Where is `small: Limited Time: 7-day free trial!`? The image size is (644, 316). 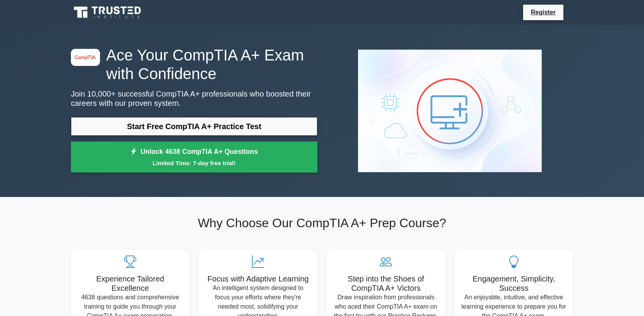
small: Limited Time: 7-day free trial! is located at coordinates (194, 163).